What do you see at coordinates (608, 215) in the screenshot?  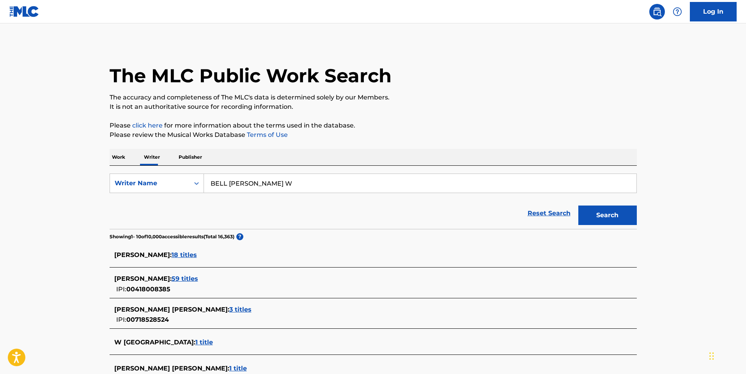 I see `button: Search` at bounding box center [608, 215].